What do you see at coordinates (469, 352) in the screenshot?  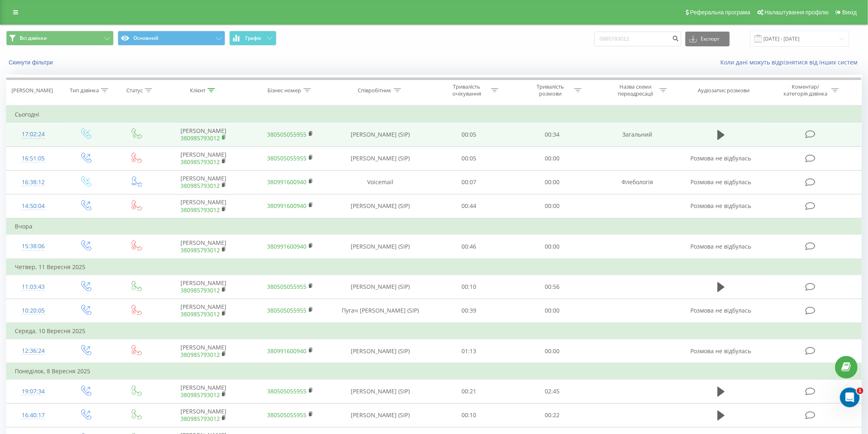 I see `td: 01:13` at bounding box center [469, 352].